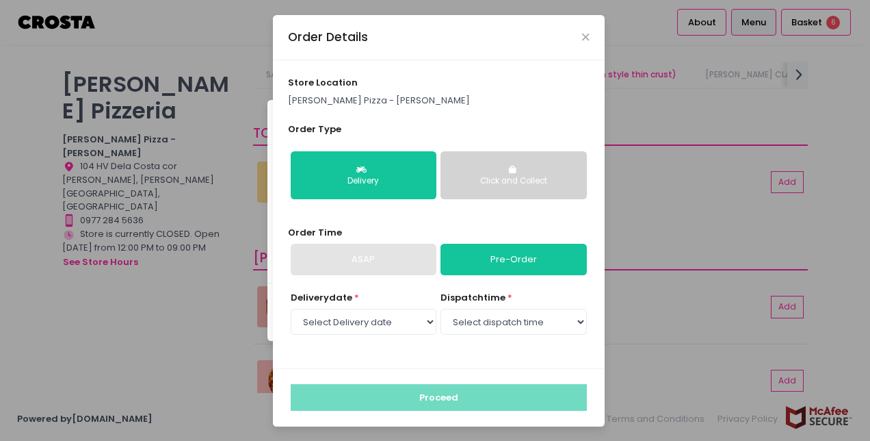 This screenshot has height=441, width=870. Describe the element at coordinates (315, 129) in the screenshot. I see `span: Order Type` at that location.